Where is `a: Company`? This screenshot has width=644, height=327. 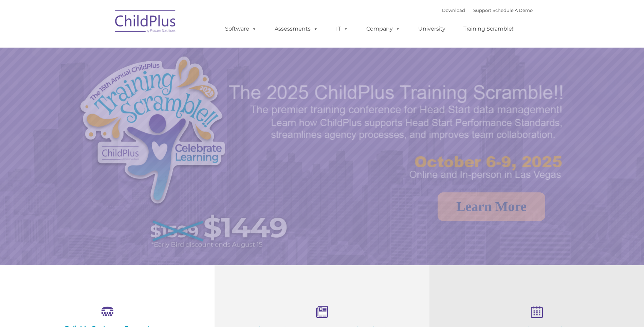 a: Company is located at coordinates (383, 29).